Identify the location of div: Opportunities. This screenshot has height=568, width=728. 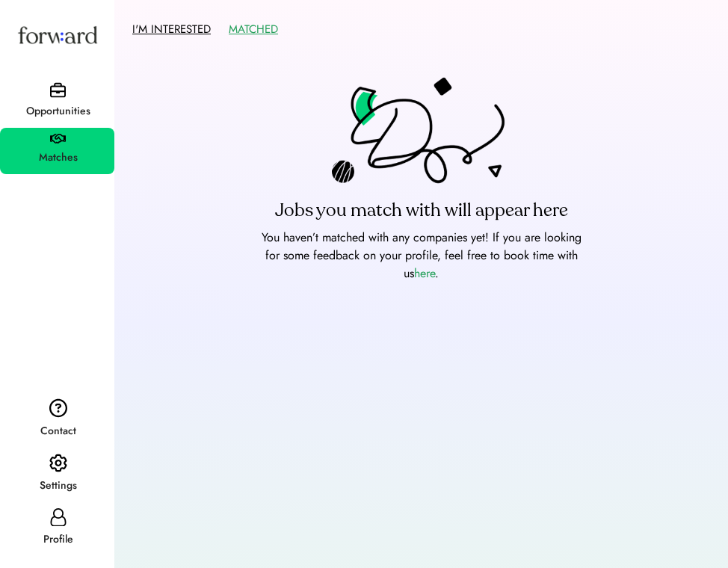
(58, 111).